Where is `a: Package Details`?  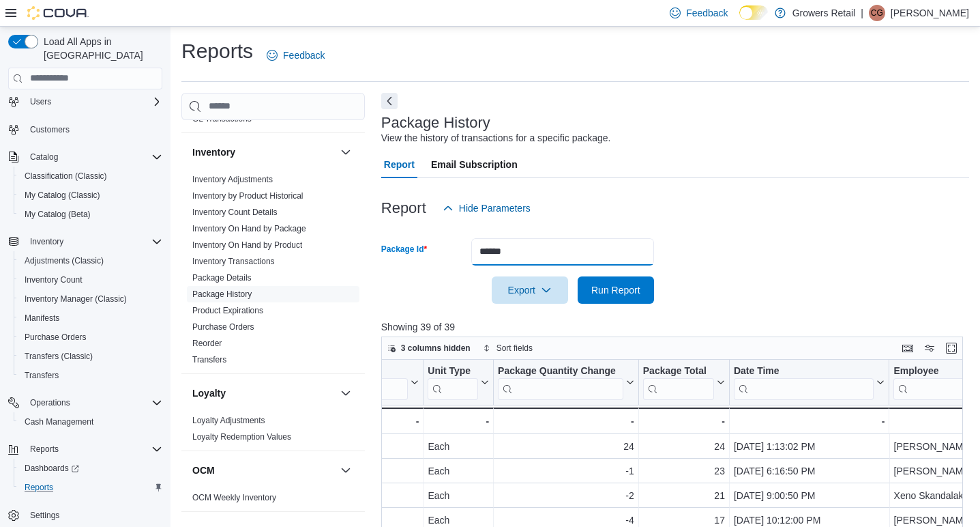 a: Package Details is located at coordinates (222, 278).